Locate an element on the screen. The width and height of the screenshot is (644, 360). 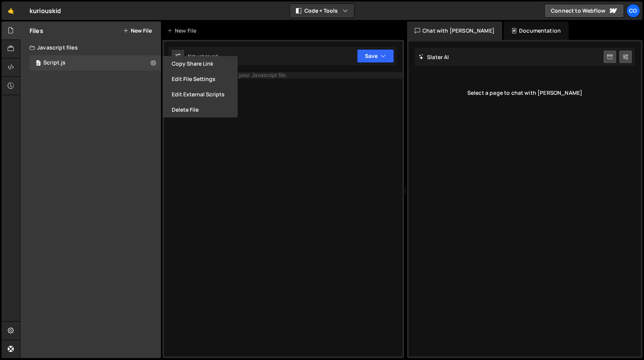
a: Connect to Webflow is located at coordinates (584, 10).